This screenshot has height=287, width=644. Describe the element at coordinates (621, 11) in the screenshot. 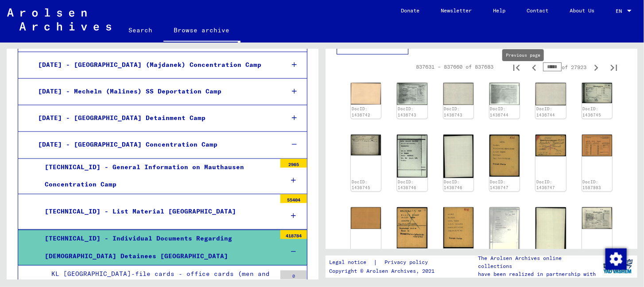

I see `span: EN` at that location.